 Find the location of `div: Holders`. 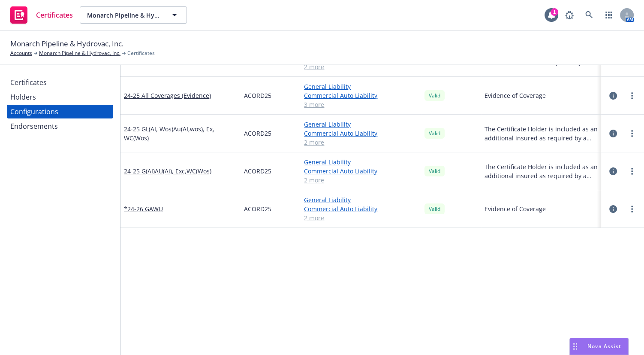

div: Holders is located at coordinates (23, 97).